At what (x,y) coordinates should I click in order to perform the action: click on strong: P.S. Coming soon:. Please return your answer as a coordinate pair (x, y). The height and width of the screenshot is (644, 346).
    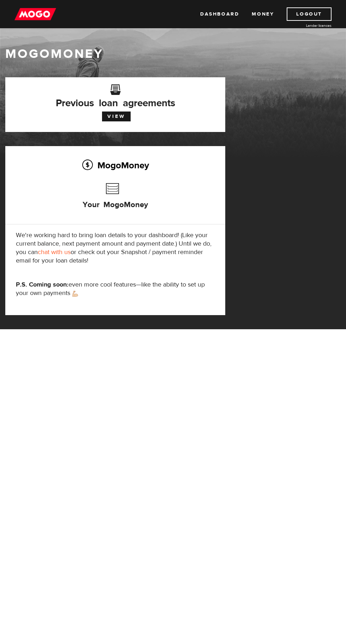
    Looking at the image, I should click on (42, 284).